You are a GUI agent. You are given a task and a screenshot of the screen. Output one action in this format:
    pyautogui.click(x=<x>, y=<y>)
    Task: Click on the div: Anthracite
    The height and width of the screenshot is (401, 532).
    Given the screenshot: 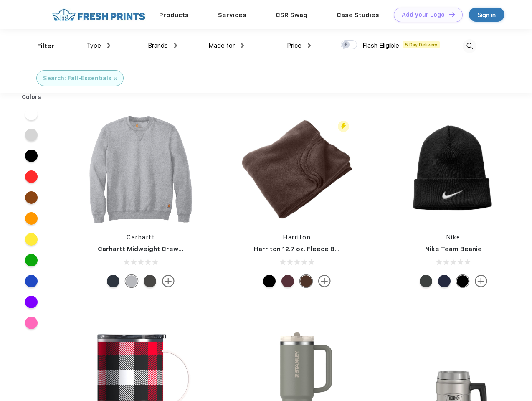 What is the action you would take?
    pyautogui.click(x=426, y=281)
    